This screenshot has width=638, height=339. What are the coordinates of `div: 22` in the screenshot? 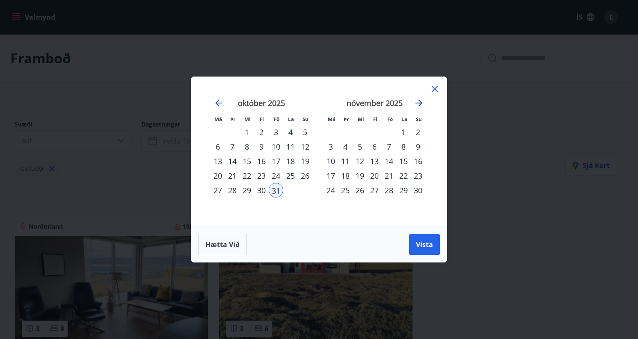 It's located at (404, 176).